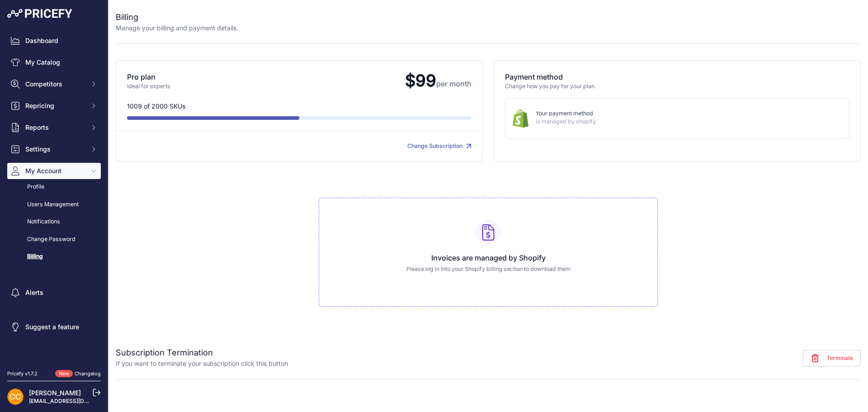 The height and width of the screenshot is (412, 868). Describe the element at coordinates (54, 204) in the screenshot. I see `a: Users Management` at that location.